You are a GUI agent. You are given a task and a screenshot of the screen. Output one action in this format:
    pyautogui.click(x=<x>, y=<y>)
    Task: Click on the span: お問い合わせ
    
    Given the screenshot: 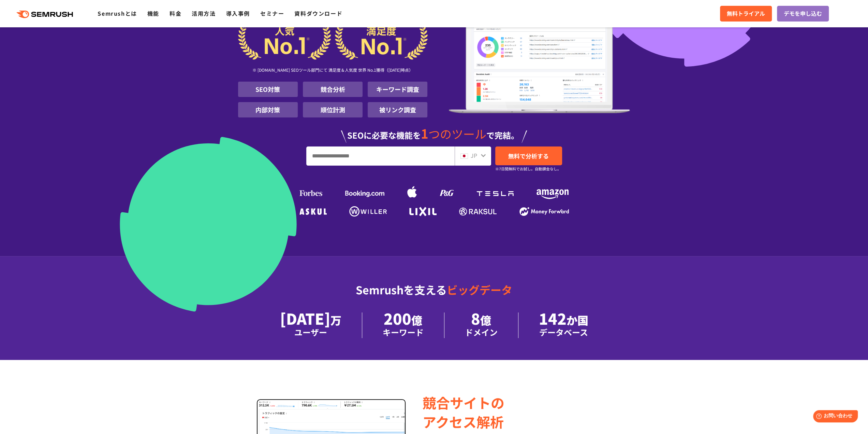 What is the action you would take?
    pyautogui.click(x=31, y=8)
    